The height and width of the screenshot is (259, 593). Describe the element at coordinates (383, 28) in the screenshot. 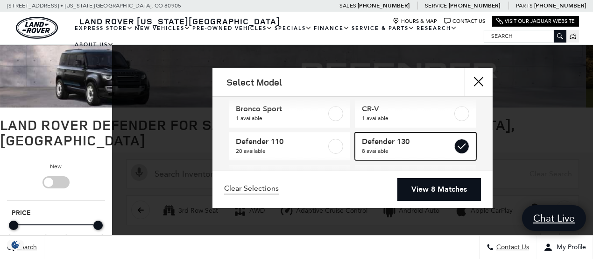

I see `a: Service & Parts` at that location.